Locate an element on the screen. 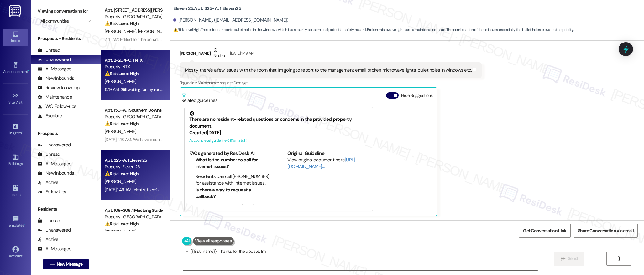 This screenshot has width=644, height=275. div: Follow Ups is located at coordinates (52, 192).